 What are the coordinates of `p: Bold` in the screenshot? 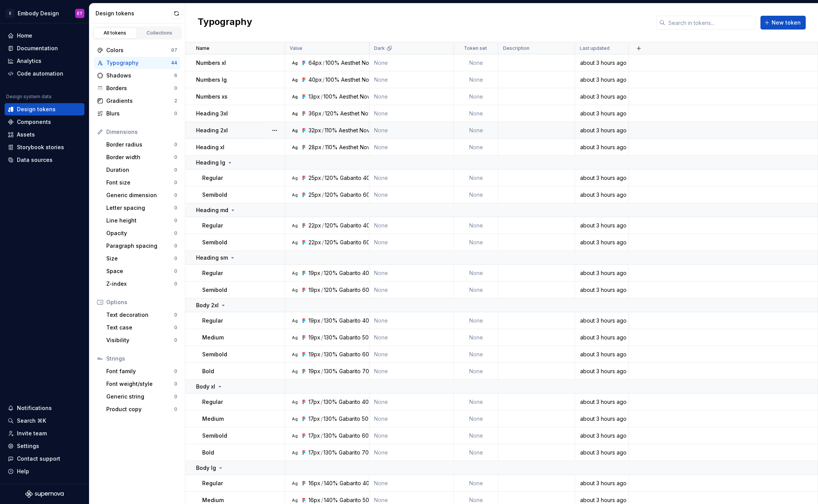 It's located at (208, 371).